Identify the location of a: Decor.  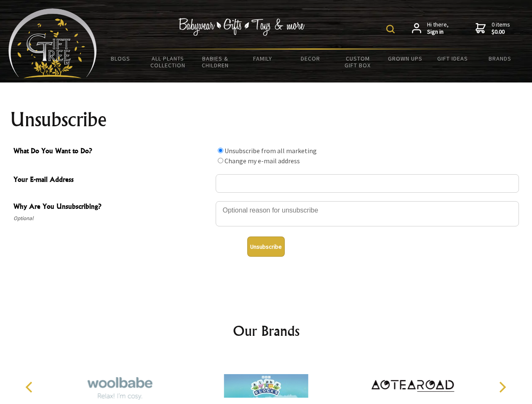
(310, 59).